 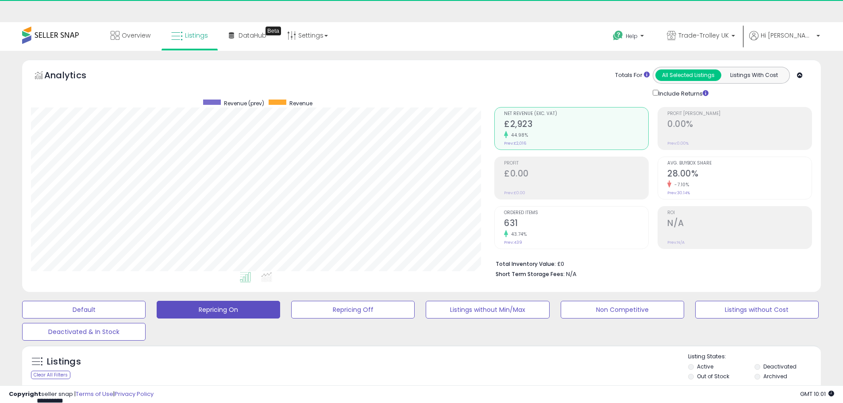 What do you see at coordinates (197, 35) in the screenshot?
I see `span: Listings` at bounding box center [197, 35].